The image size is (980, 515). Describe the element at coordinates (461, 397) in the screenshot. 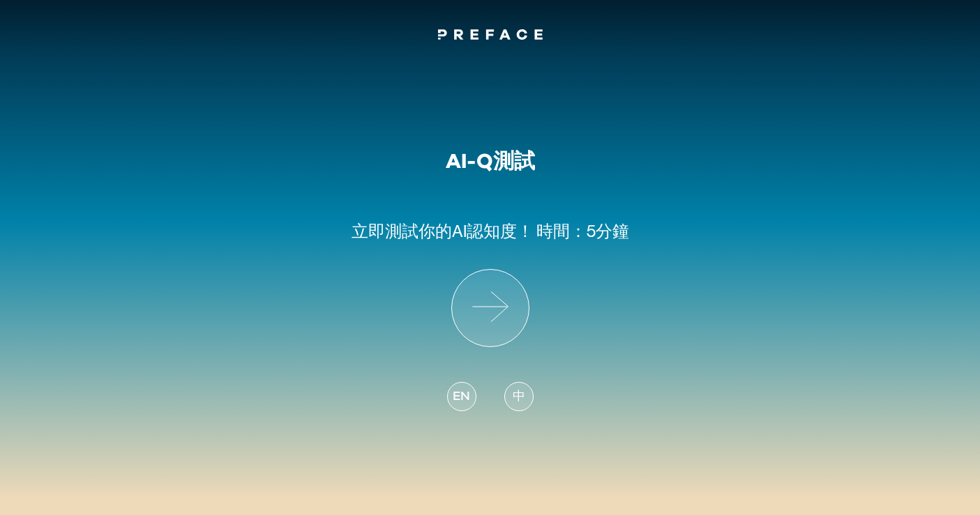

I see `span: EN` at that location.